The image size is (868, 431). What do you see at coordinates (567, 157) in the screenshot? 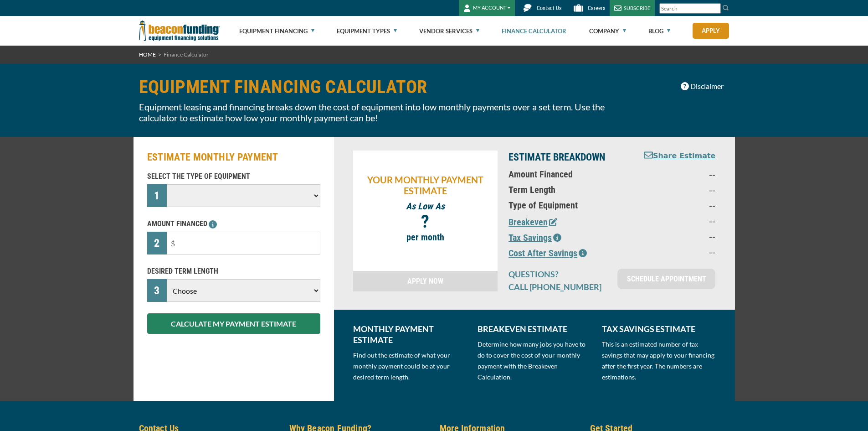
I see `p: ESTIMATE BREAKDOWN` at bounding box center [567, 157].